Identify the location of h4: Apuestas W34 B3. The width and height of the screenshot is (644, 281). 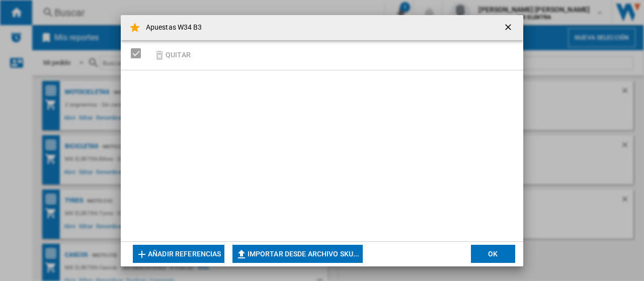
(171, 28).